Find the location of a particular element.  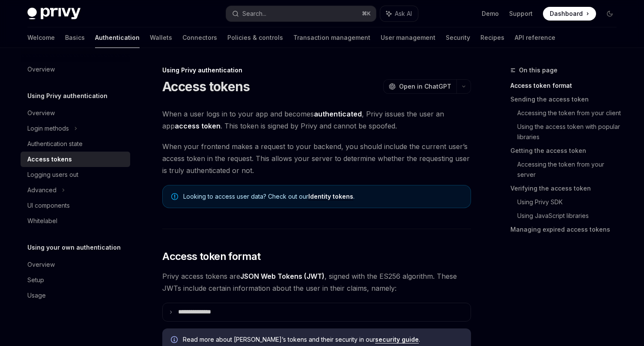

a: UI components is located at coordinates (75, 206).